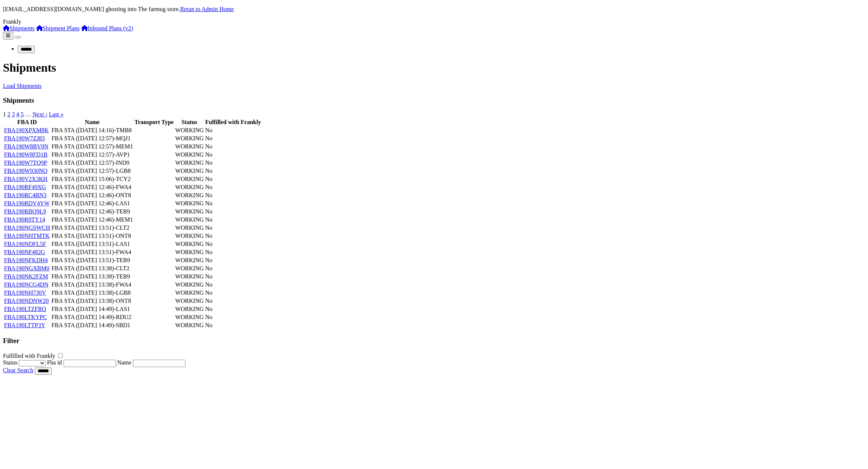 This screenshot has width=868, height=469. Describe the element at coordinates (25, 309) in the screenshot. I see `a: FBA190LTZFRQ` at that location.